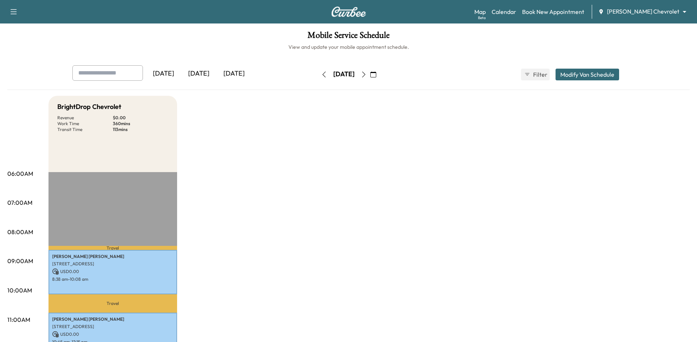  Describe the element at coordinates (20, 261) in the screenshot. I see `p: 09:00AM` at that location.